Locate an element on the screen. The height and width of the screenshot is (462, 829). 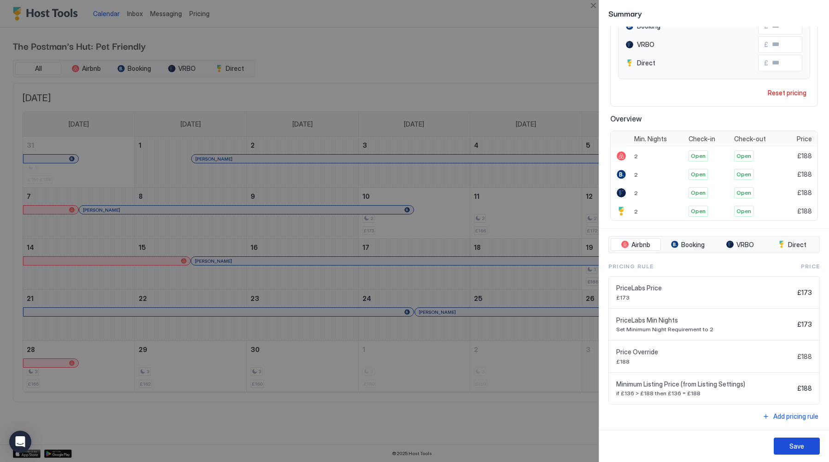
span: Booking is located at coordinates (693, 245).